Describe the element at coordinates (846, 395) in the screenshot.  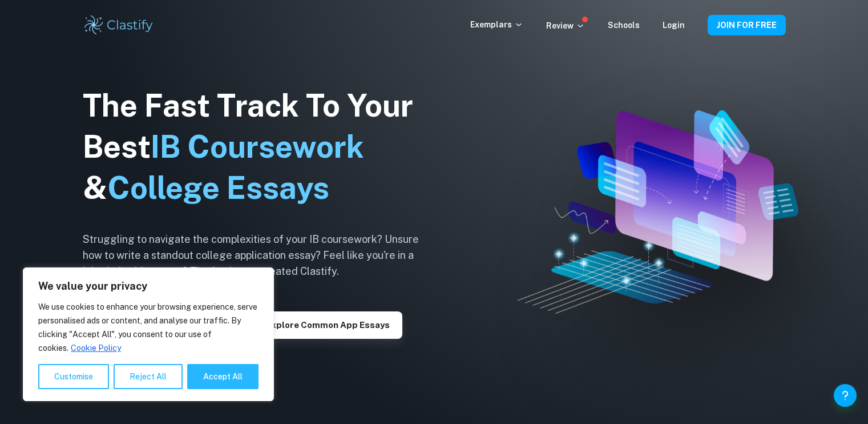
I see `button: Help and Feedback` at that location.